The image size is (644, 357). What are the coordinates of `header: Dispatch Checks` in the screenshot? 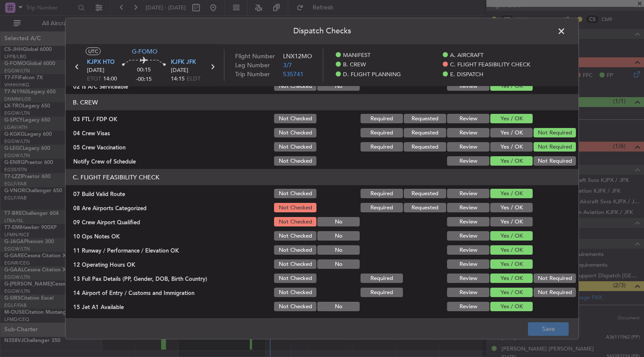 It's located at (322, 31).